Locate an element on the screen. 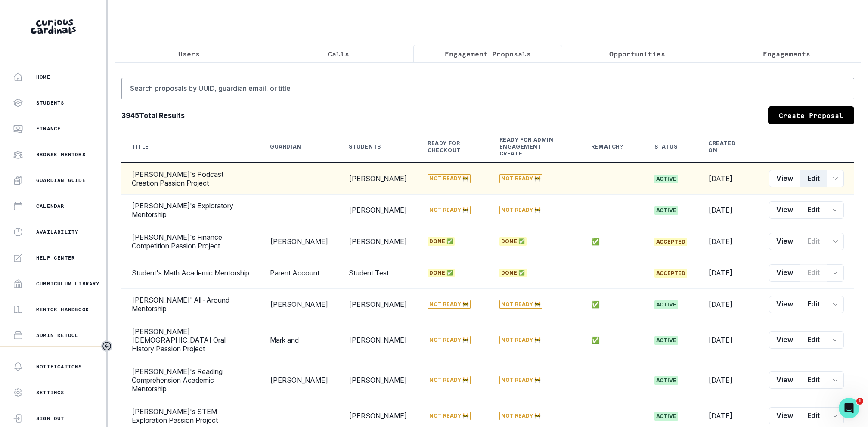  p: Calendar is located at coordinates (50, 206).